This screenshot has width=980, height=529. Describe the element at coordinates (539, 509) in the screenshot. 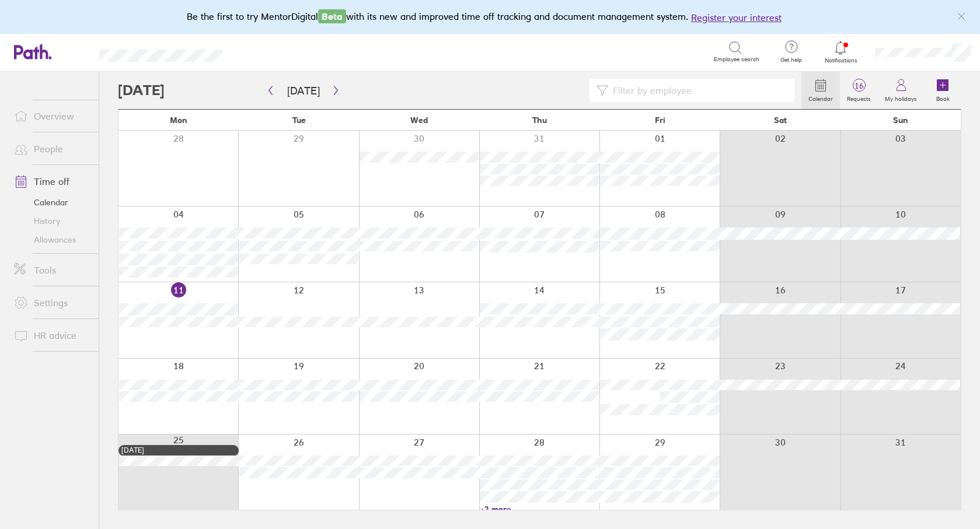

I see `a: +2 more` at that location.